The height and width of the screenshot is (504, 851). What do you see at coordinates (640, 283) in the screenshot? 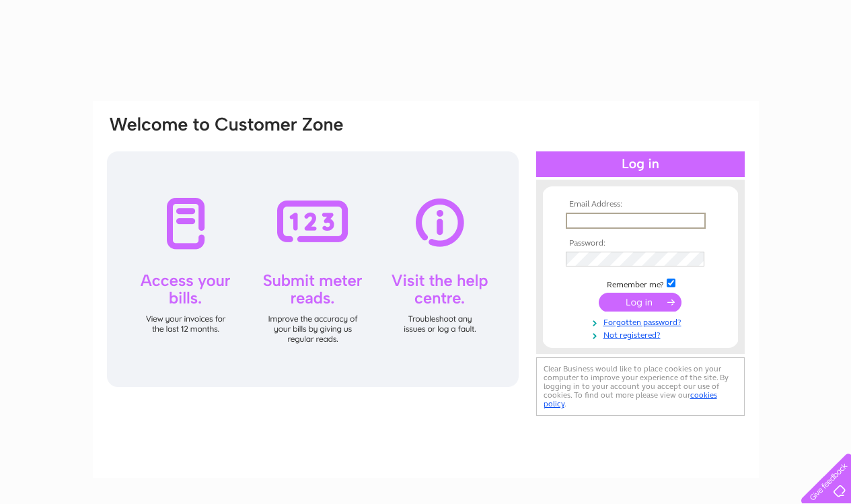
I see `td: Remember me?` at bounding box center [640, 283].